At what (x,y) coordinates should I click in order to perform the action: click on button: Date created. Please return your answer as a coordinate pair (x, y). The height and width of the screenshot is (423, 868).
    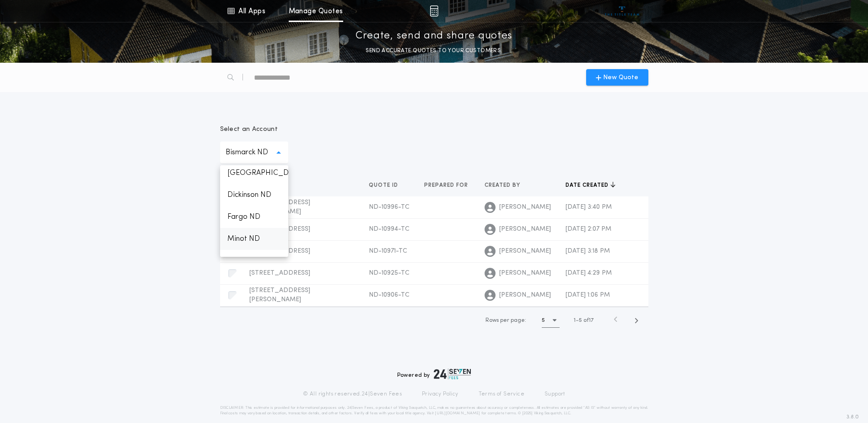
    Looking at the image, I should click on (590, 185).